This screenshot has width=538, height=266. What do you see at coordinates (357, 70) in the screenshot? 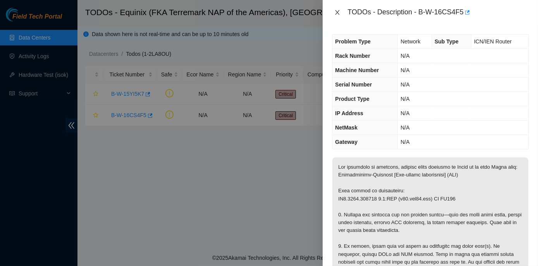
I see `span: Machine Number` at bounding box center [357, 70].